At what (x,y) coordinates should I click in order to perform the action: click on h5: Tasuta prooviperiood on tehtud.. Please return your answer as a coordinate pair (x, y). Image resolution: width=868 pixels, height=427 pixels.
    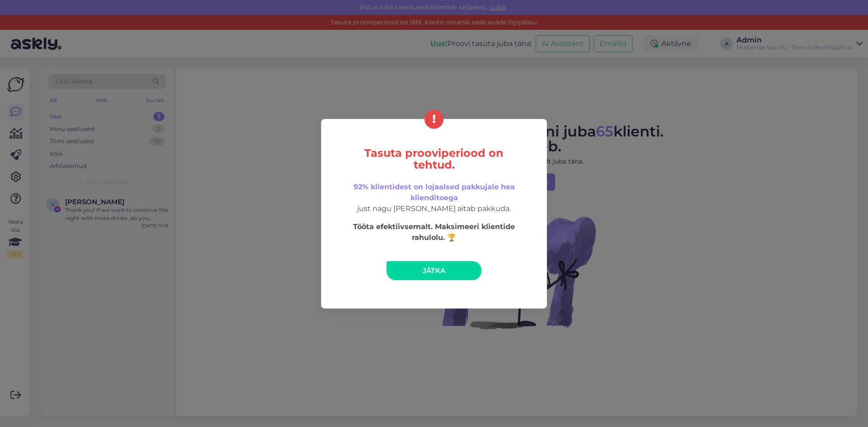
    Looking at the image, I should click on (434, 159).